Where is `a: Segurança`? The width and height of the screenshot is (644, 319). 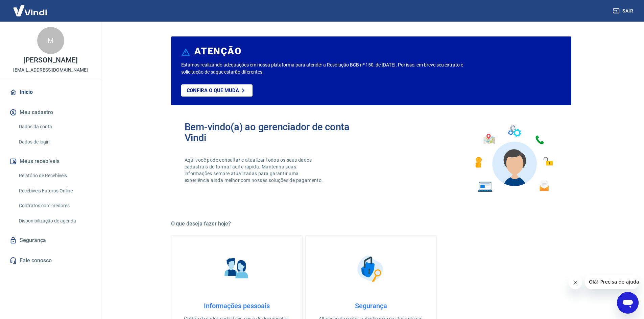 a: Segurança is located at coordinates (50, 240).